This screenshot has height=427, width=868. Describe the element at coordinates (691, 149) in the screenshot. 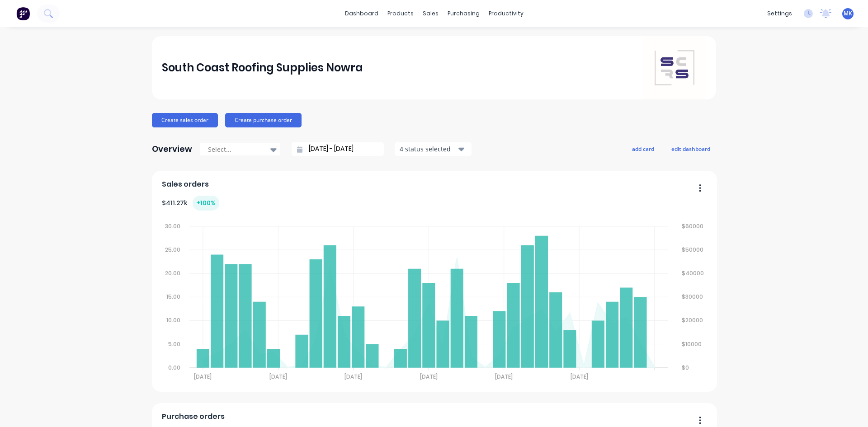

I see `button: edit dashboard` at that location.